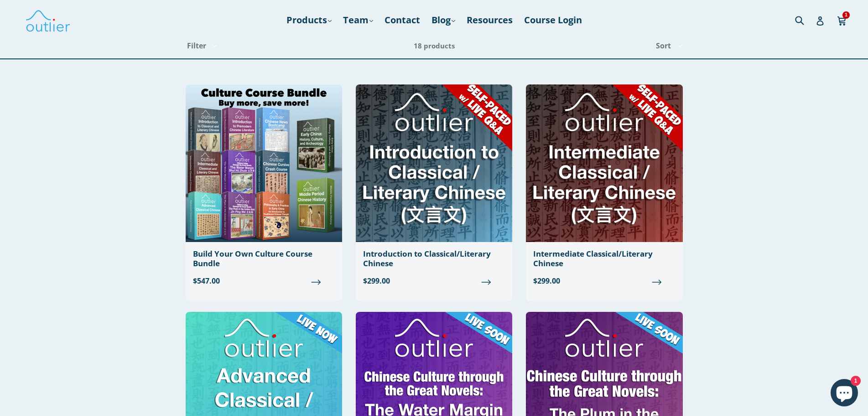  I want to click on img: Build Your Own Culture Course Bundle, so click(264, 163).